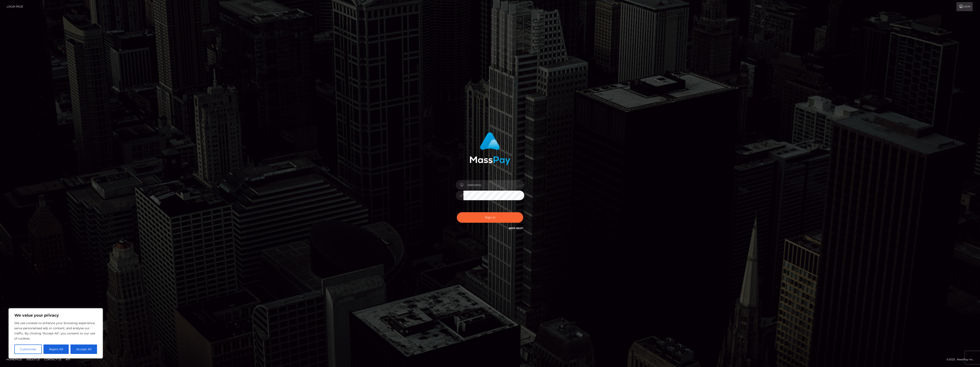  I want to click on a: About Us, so click(33, 359).